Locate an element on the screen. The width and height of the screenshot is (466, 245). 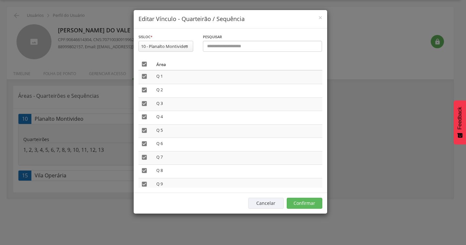
td: Q 2 is located at coordinates (238, 91).